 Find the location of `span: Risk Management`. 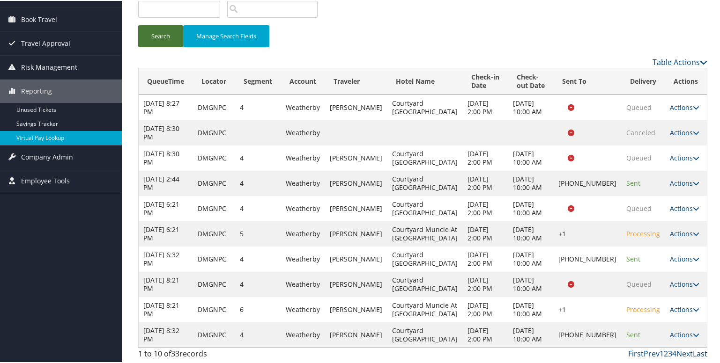

span: Risk Management is located at coordinates (49, 67).